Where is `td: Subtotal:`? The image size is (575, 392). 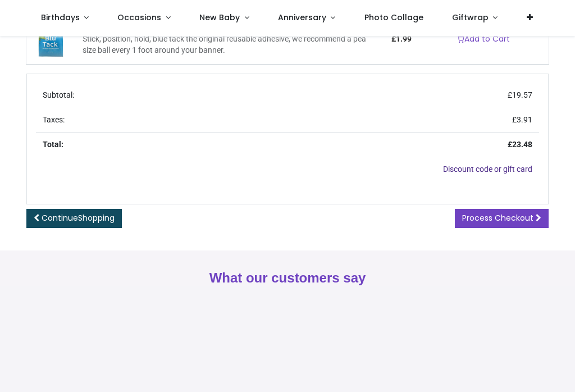 td: Subtotal: is located at coordinates (172, 96).